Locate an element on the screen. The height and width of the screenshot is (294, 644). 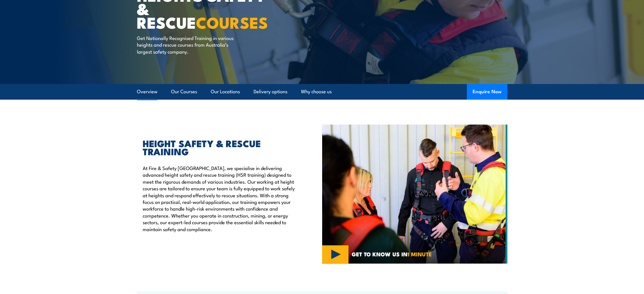
strong: COURSES is located at coordinates (232, 22).